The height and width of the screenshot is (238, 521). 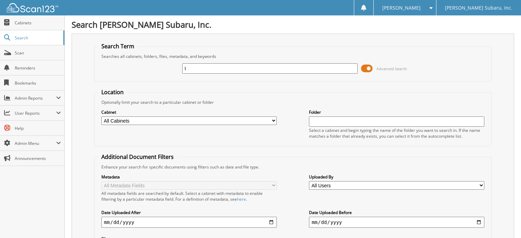 I want to click on label: Uploaded By, so click(x=396, y=177).